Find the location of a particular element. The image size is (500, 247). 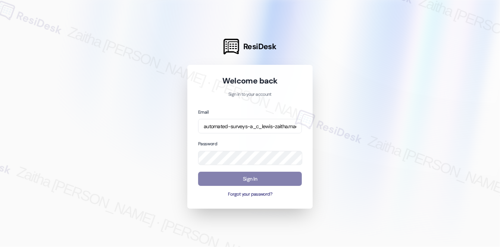

p: Sign in to your account is located at coordinates (250, 95).